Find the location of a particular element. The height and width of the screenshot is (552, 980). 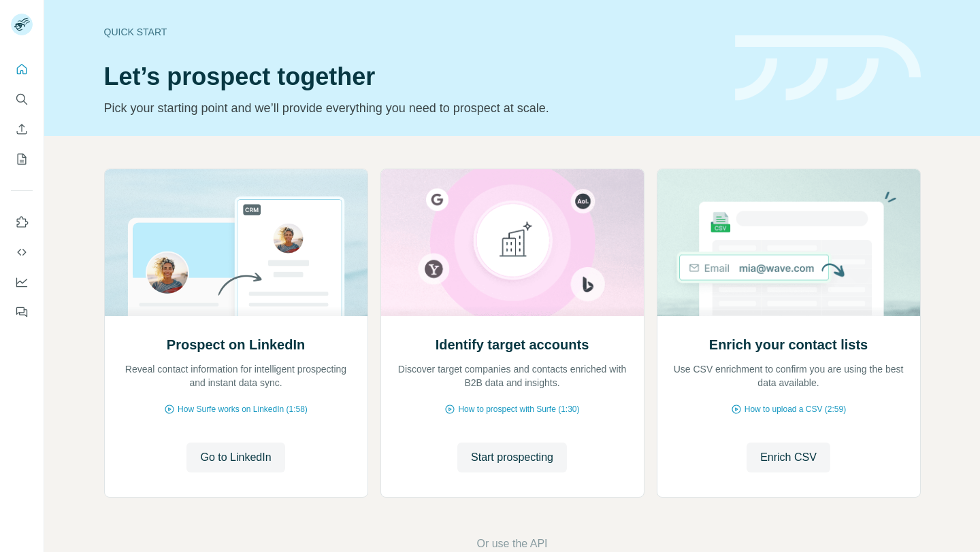

button: Use Surfe on LinkedIn is located at coordinates (21, 223).